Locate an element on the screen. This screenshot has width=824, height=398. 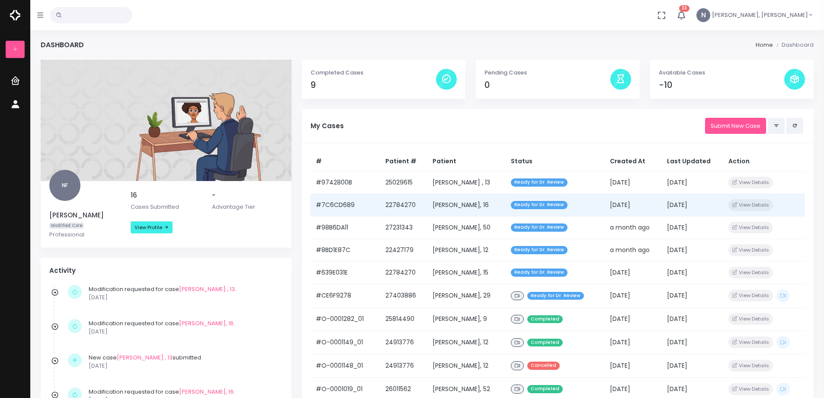
td: #O-0001149_01 is located at coordinates (346, 342).